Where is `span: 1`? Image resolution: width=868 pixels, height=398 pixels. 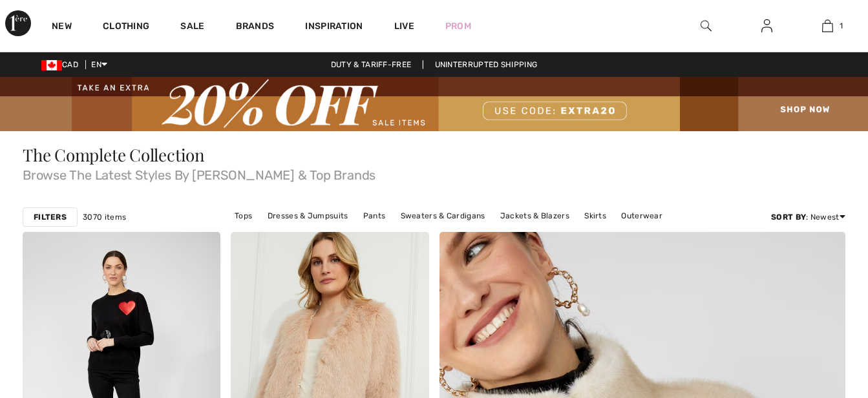 span: 1 is located at coordinates (841, 26).